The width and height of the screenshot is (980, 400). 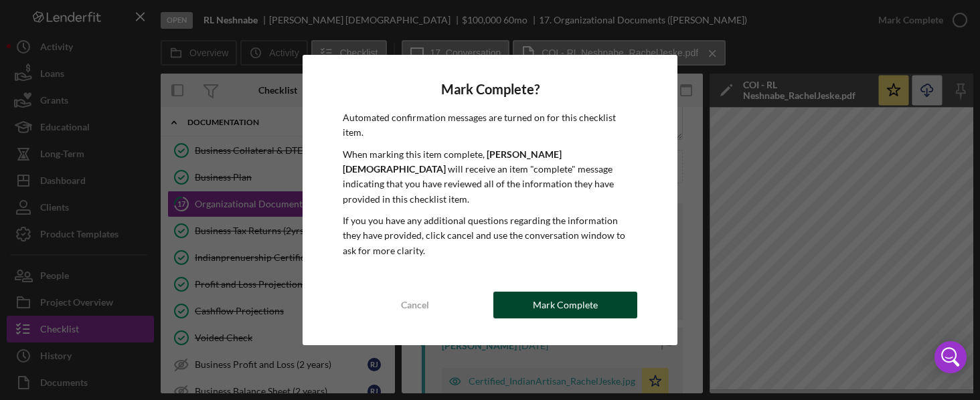 What do you see at coordinates (950, 357) in the screenshot?
I see `div: Open Intercom Messenger` at bounding box center [950, 357].